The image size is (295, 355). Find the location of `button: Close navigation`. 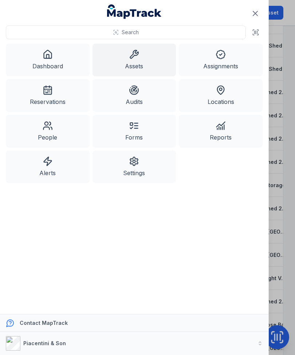

button: Close navigation is located at coordinates (255, 13).